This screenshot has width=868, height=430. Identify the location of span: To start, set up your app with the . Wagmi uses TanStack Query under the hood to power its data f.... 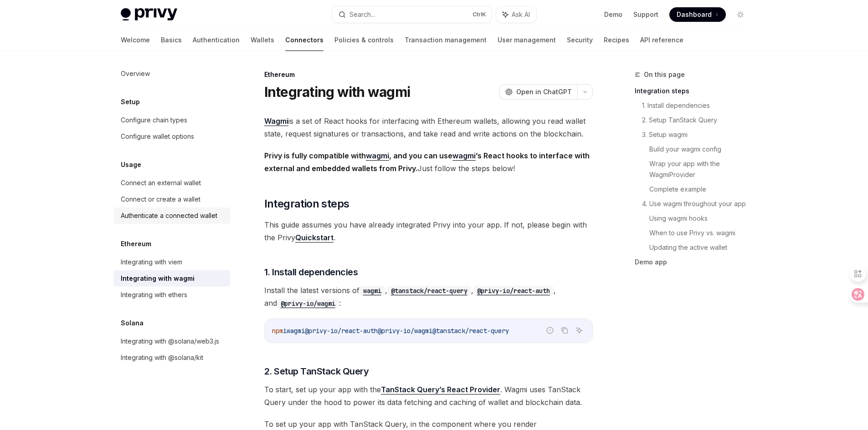
(429, 396).